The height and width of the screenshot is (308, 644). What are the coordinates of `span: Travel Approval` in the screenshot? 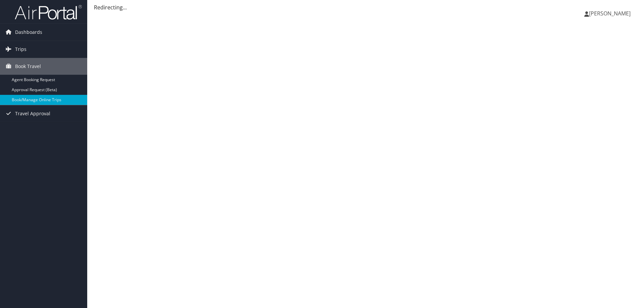 It's located at (33, 114).